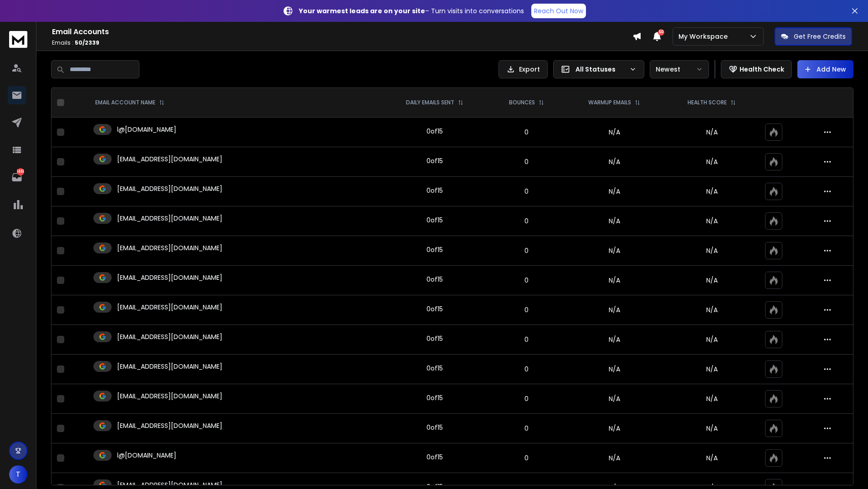 This screenshot has height=489, width=868. What do you see at coordinates (609, 103) in the screenshot?
I see `p: WARMUP EMAILS` at bounding box center [609, 103].